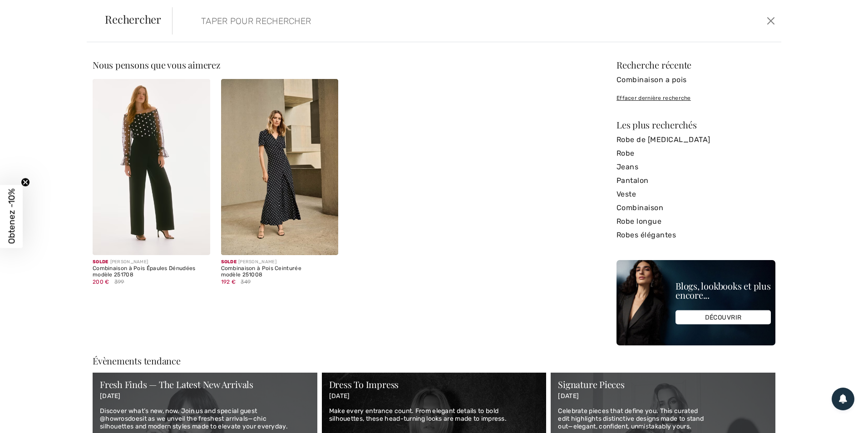 Image resolution: width=868 pixels, height=433 pixels. What do you see at coordinates (25, 182) in the screenshot?
I see `button: Close teaser` at bounding box center [25, 182].